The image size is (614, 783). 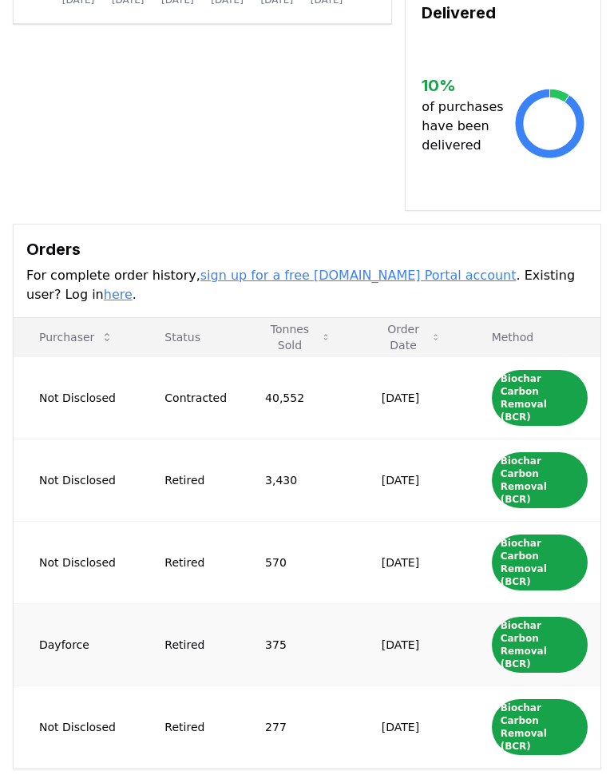 I want to click on td: 40,552, so click(x=298, y=397).